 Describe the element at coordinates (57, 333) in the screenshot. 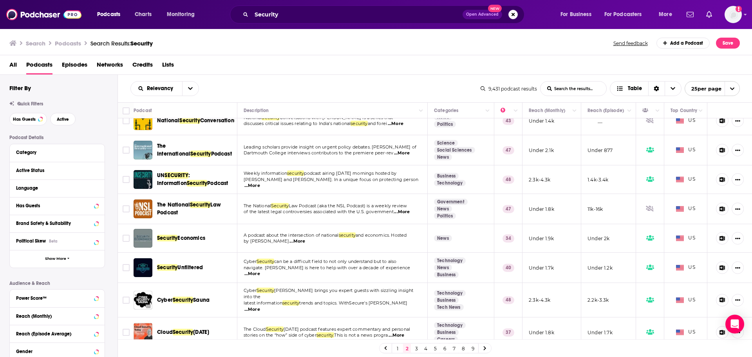

I see `button: Reach (Episode Average)` at that location.